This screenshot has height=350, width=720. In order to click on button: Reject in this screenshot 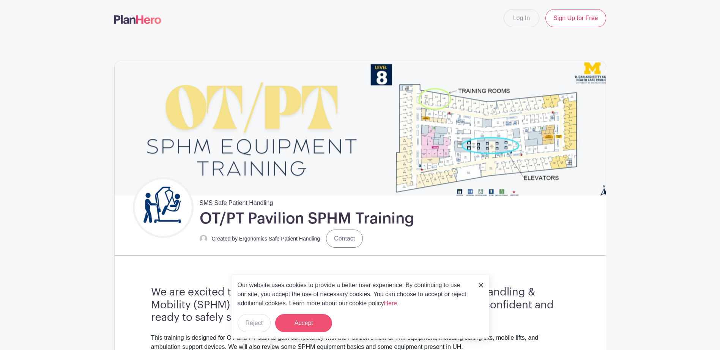, I will do `click(254, 324)`.